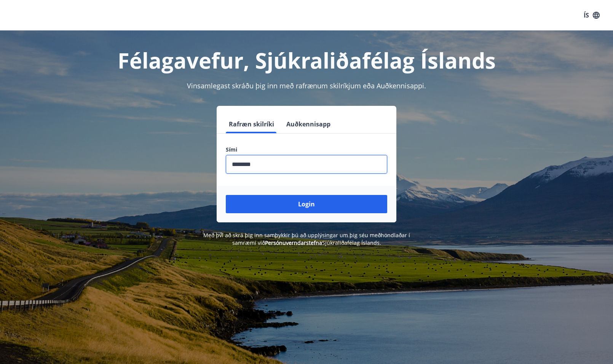 The image size is (613, 364). I want to click on span: Með því að skrá þig inn samþykkir þú að upplýsingar um þig séu meðhöndlaðar í samræmi við Sjúkral..., so click(306, 238).